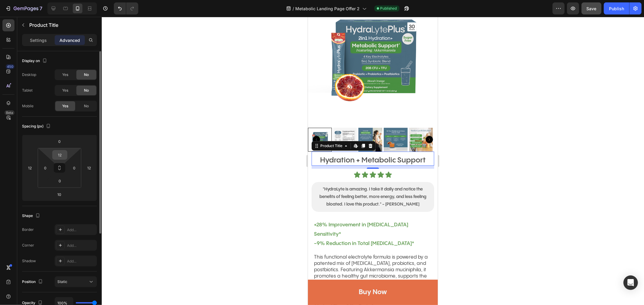  What do you see at coordinates (23, 9) in the screenshot?
I see `button: 7` at bounding box center [23, 9].